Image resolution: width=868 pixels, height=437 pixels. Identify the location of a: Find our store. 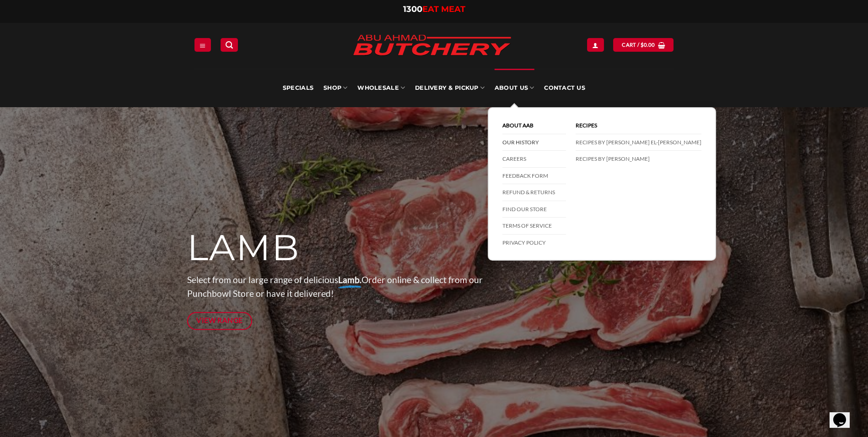
(534, 209).